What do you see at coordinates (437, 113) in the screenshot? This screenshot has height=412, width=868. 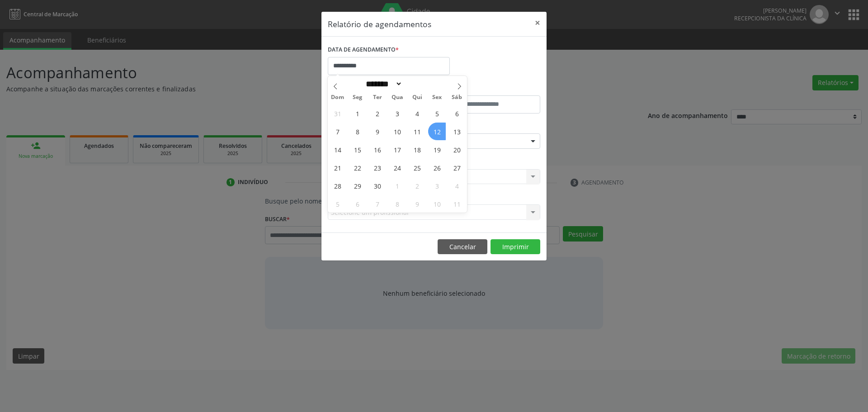 I see `span: Setembro 5, 2025` at bounding box center [437, 113].